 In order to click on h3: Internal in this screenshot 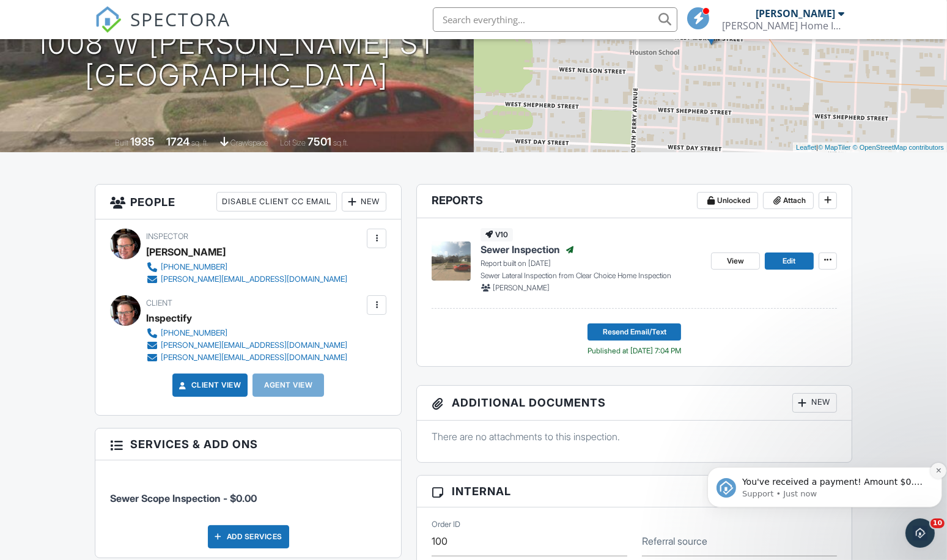, I will do `click(634, 491)`.